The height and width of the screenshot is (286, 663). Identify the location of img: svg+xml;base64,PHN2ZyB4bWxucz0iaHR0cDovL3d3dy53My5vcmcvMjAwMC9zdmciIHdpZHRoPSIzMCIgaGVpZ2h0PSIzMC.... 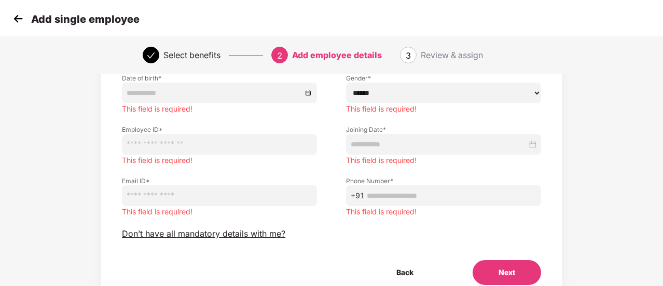
(18, 19).